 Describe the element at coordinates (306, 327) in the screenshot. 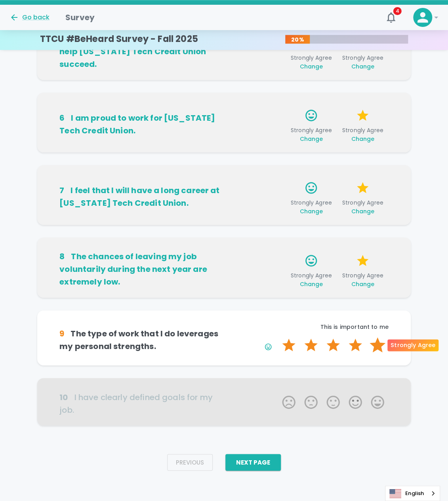

I see `p: This is important to me` at that location.